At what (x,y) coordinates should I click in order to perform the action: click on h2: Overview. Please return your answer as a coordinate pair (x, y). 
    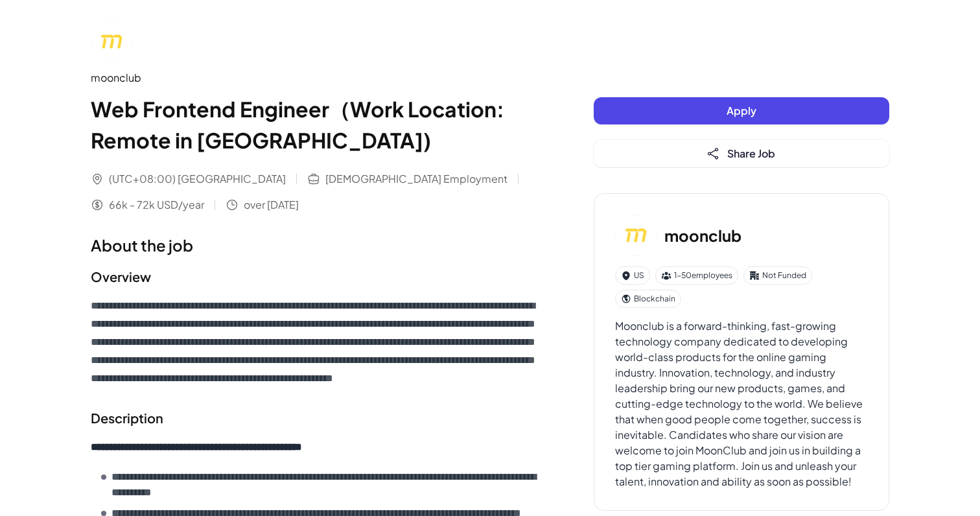
    Looking at the image, I should click on (316, 276).